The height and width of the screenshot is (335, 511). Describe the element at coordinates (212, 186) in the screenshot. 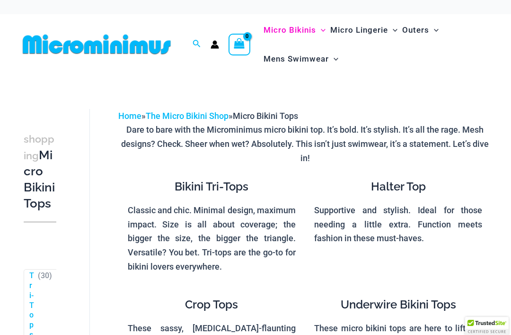

I see `h4: Bikini Tri-Tops` at that location.